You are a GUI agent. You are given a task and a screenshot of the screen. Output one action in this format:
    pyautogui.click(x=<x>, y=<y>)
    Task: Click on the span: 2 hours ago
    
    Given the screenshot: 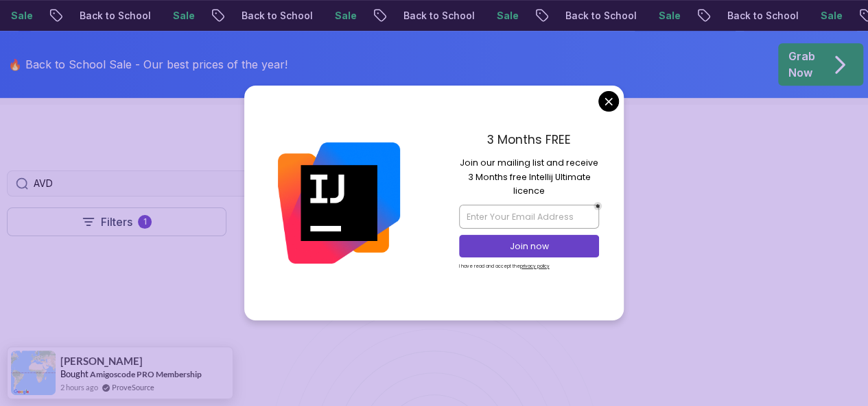 What is the action you would take?
    pyautogui.click(x=79, y=387)
    